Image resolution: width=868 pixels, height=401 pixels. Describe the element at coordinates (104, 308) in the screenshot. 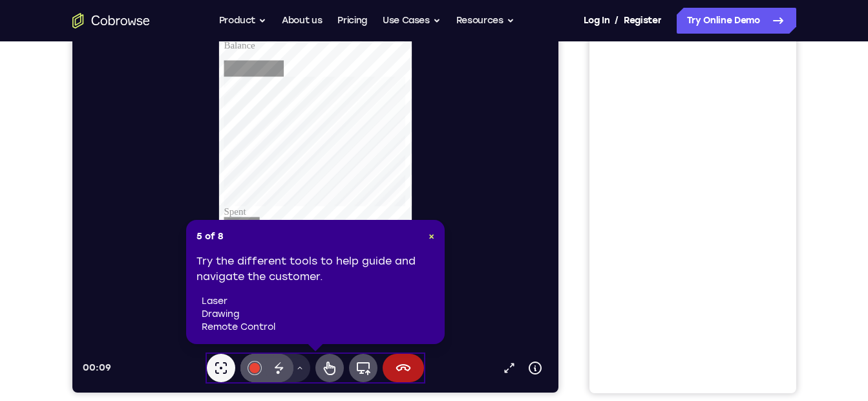

I see `h2: Transactions` at that location.